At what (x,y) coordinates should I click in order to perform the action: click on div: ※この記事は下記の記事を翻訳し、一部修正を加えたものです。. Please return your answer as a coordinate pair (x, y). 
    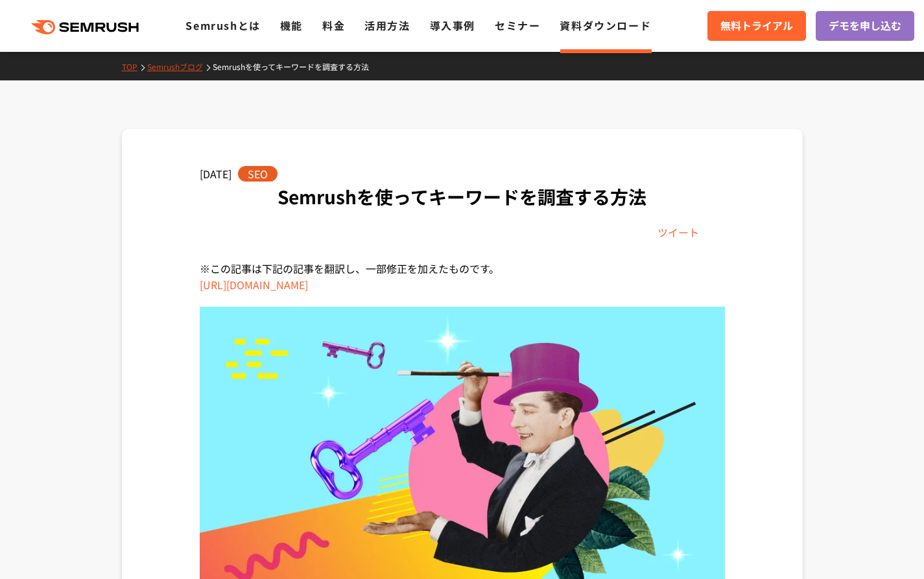
    Looking at the image, I should click on (462, 277).